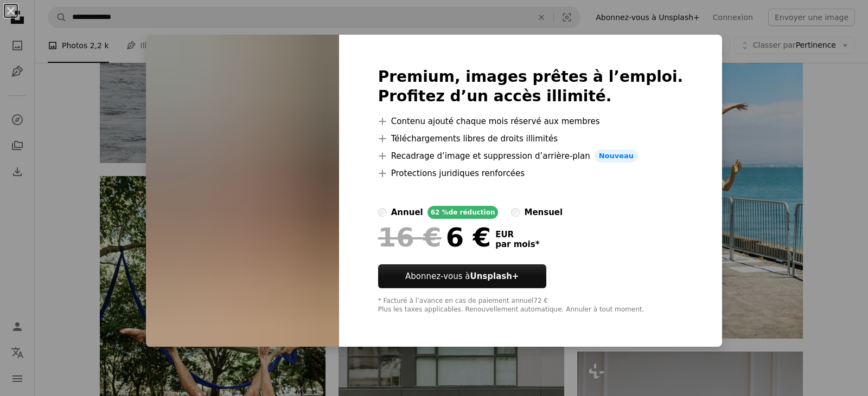 This screenshot has height=396, width=868. Describe the element at coordinates (410, 237) in the screenshot. I see `span: 16 €` at that location.